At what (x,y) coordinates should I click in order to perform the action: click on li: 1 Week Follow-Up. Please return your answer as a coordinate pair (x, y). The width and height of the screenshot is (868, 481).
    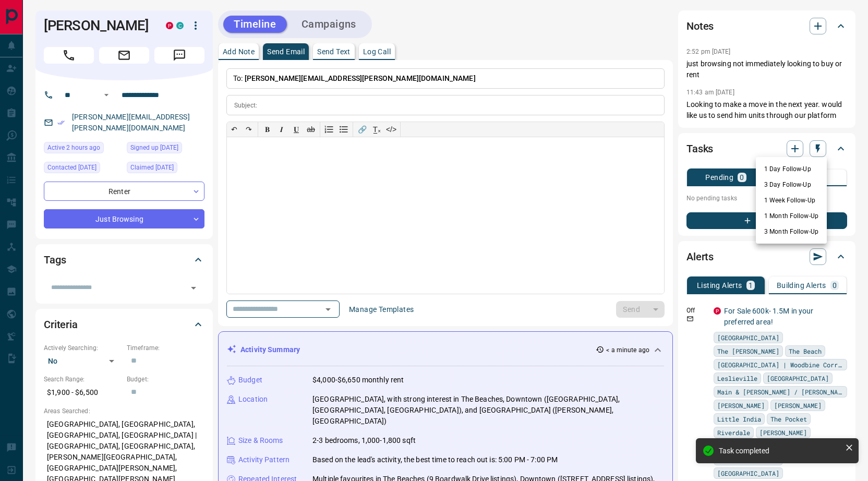
    Looking at the image, I should click on (792, 200).